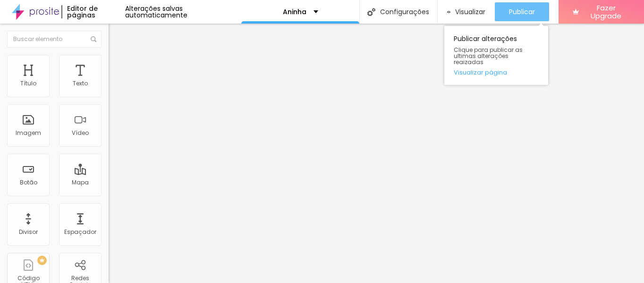 The image size is (644, 283). Describe the element at coordinates (496, 72) in the screenshot. I see `a: Visualizar página` at that location.